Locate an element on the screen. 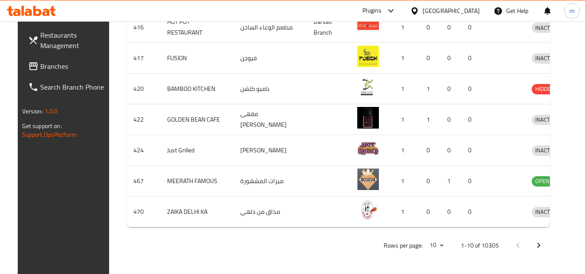 The height and width of the screenshot is (274, 585). td: مذاق من دلهي is located at coordinates (270, 212).